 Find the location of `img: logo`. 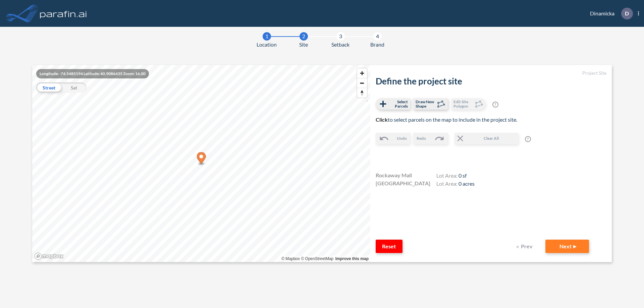

img: logo is located at coordinates (64, 14).